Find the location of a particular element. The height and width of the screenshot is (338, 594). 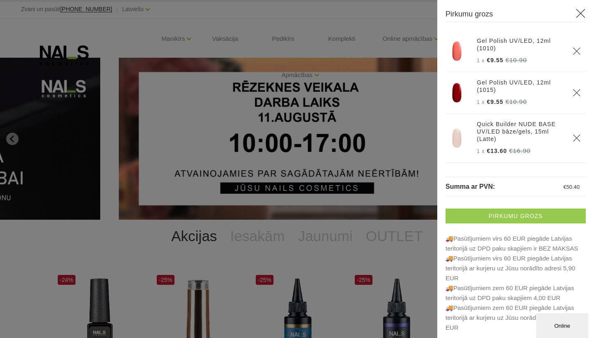

p: 🚚Pasūtījumiem virs 60 EUR piegāde Latvijas teritorijā uz DPD paku skapjiem ir BEZ MAKSAS 🚚Pas... is located at coordinates (515, 283).